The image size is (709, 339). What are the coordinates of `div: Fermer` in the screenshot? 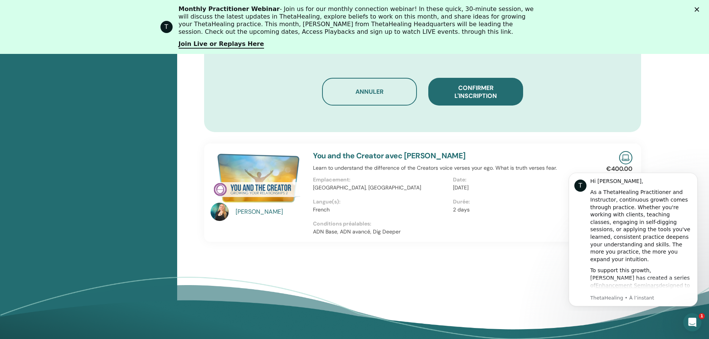 It's located at (698, 9).